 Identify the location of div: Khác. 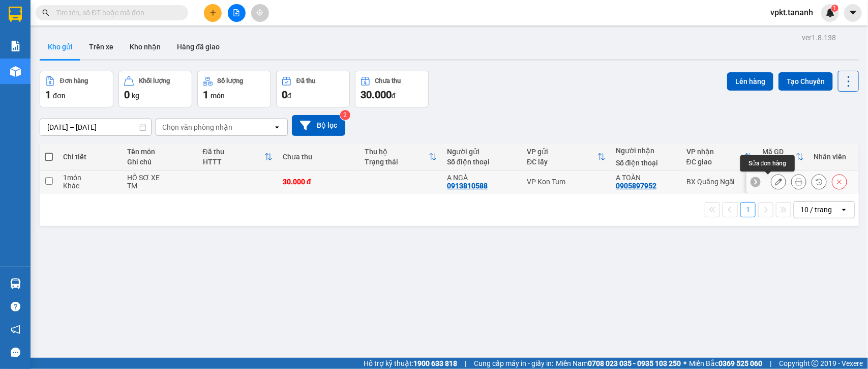
(90, 186).